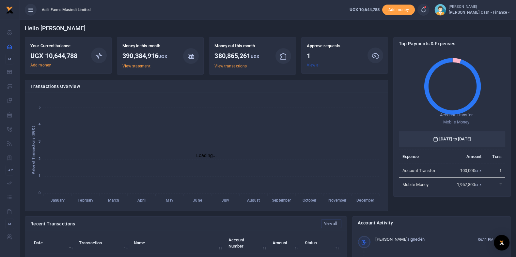 The height and width of the screenshot is (257, 516). Describe the element at coordinates (142, 201) in the screenshot. I see `tspan: April` at that location.